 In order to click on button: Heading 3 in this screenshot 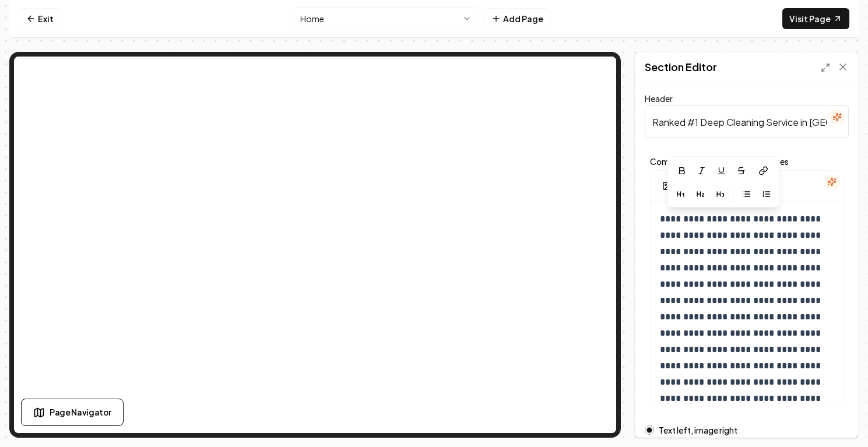, I will do `click(720, 194)`.